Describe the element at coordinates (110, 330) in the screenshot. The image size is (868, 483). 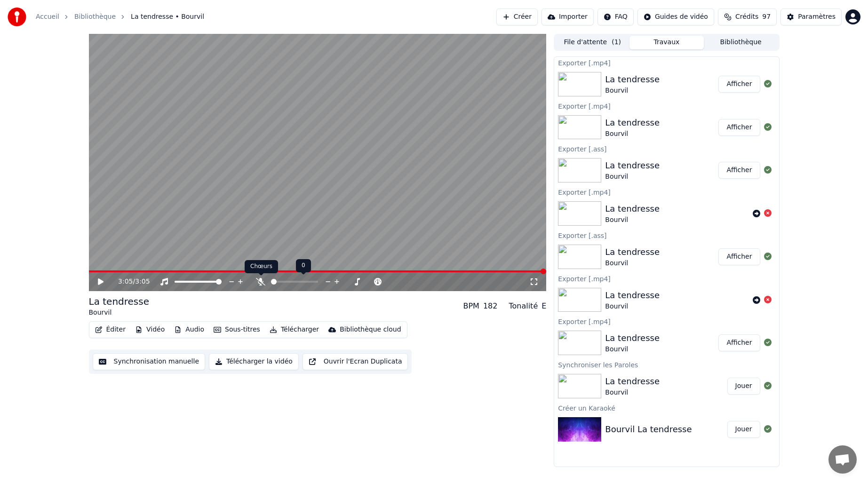
I see `button: Éditer` at that location.